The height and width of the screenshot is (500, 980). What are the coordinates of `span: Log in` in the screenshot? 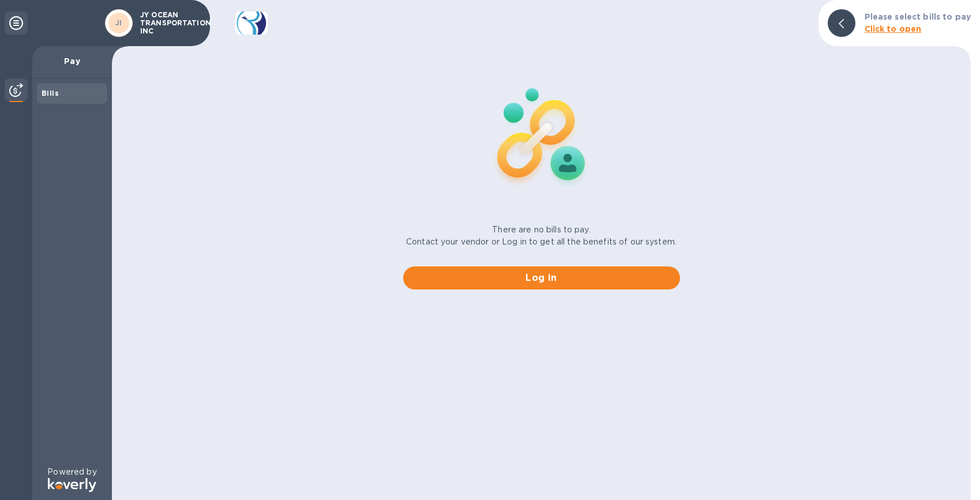 It's located at (542, 278).